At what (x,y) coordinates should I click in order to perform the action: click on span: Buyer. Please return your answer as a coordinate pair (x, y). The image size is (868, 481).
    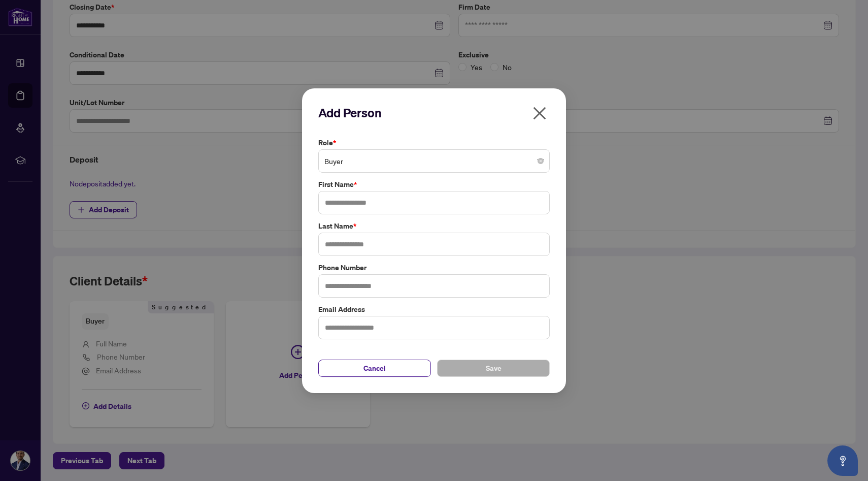
    Looking at the image, I should click on (434, 161).